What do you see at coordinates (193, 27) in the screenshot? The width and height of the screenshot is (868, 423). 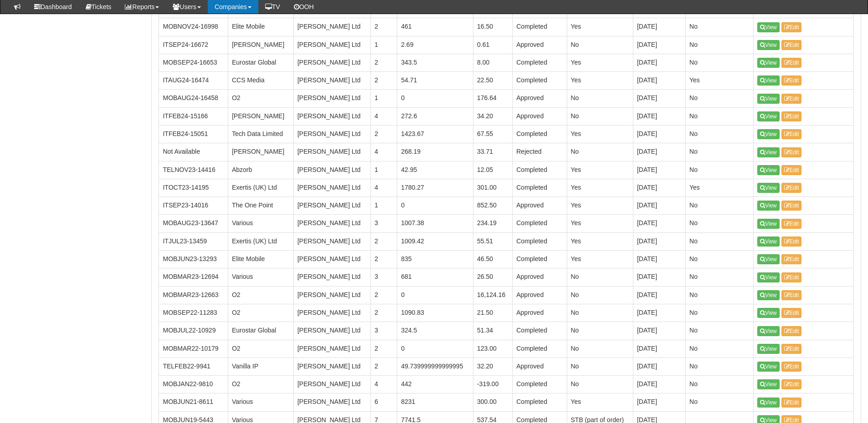 I see `td: MOBNOV24-16998` at bounding box center [193, 27].